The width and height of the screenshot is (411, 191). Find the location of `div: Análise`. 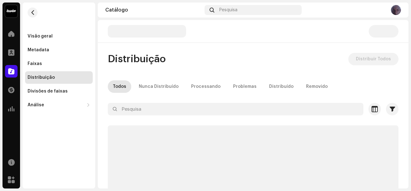

div: Análise is located at coordinates (36, 105).